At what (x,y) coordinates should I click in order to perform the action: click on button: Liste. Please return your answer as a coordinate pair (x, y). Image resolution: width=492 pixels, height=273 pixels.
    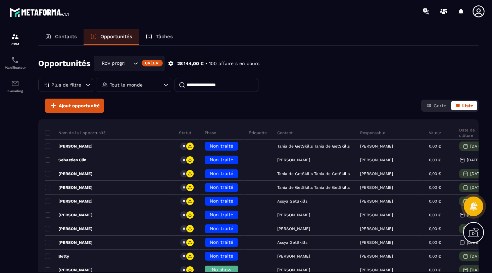
    Looking at the image, I should click on (464, 106).